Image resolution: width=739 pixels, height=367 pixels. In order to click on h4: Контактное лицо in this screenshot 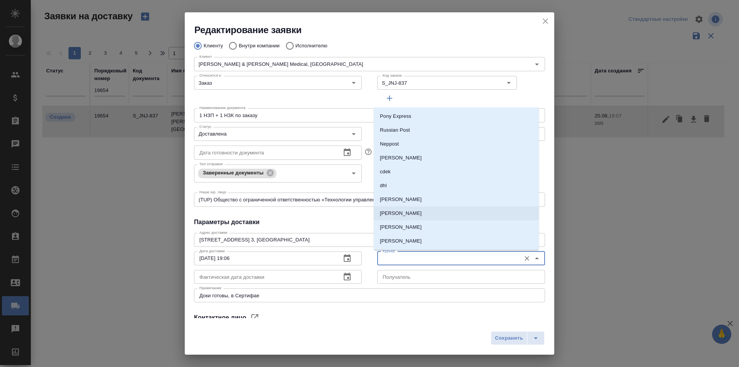, I will do `click(220, 318)`.